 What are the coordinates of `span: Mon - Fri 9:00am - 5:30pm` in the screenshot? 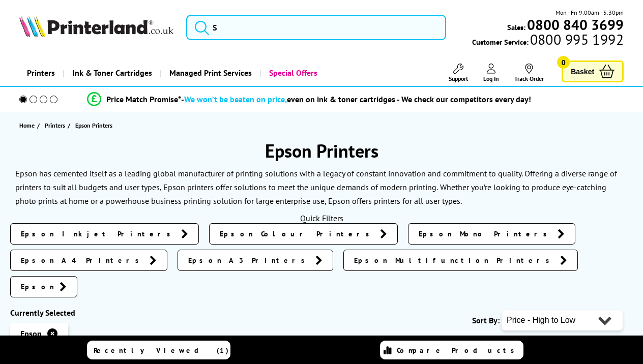 It's located at (590, 12).